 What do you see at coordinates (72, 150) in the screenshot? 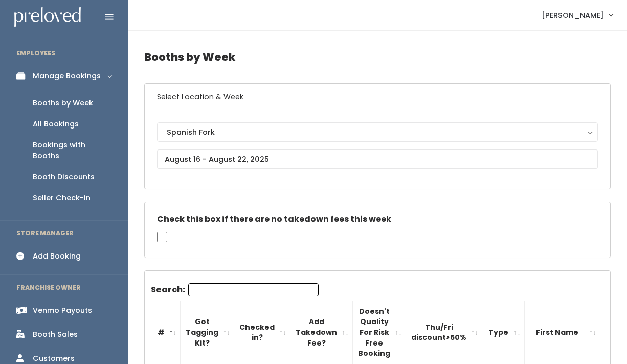
I see `div: Bookings with Booths` at bounding box center [72, 150].